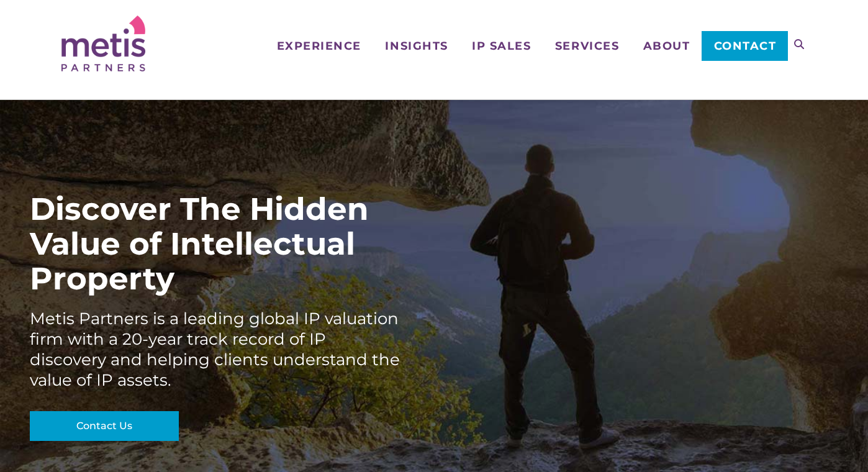 The height and width of the screenshot is (472, 868). Describe the element at coordinates (103, 43) in the screenshot. I see `img: Metis Partners` at that location.